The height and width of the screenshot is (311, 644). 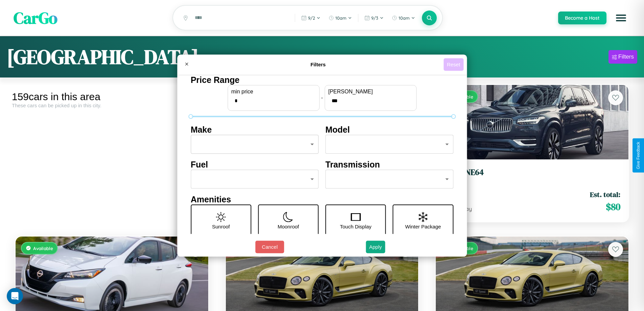 What do you see at coordinates (375, 247) in the screenshot?
I see `button: Apply` at bounding box center [375, 247].